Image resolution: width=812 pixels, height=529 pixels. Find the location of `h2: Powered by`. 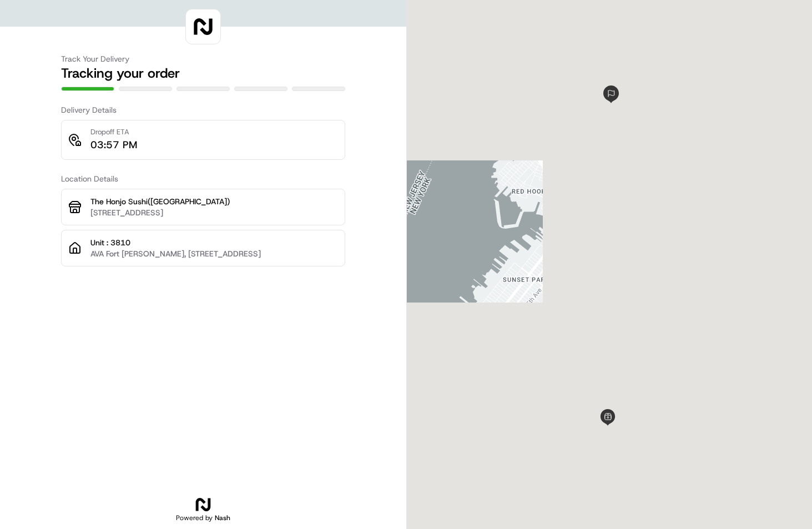

h2: Powered by is located at coordinates (203, 518).